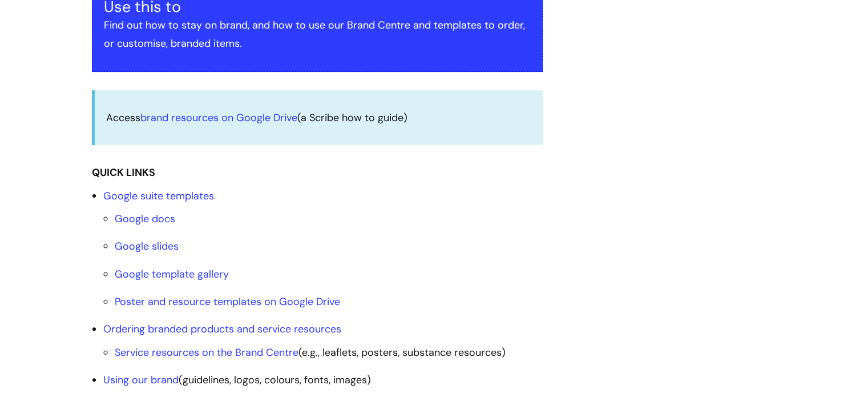 The height and width of the screenshot is (397, 868). I want to click on a: Poster and resource templates on Google Drive, so click(227, 301).